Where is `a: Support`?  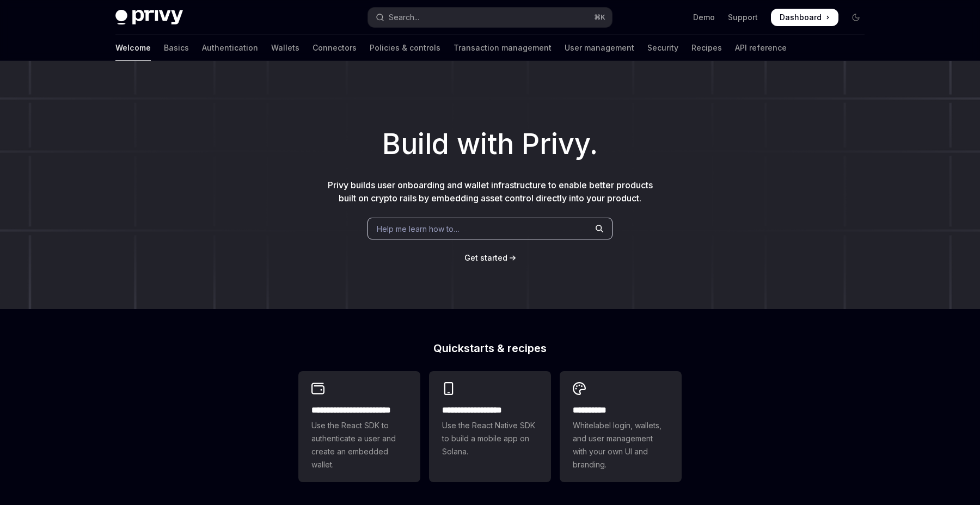 a: Support is located at coordinates (743, 18).